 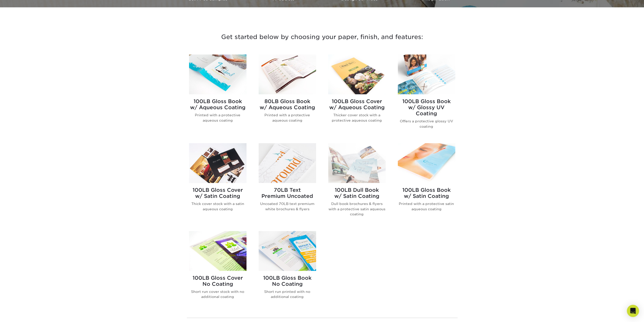 I want to click on img: 100LB Gloss Cover<br/>w/ Satin Coating Brochures & Flyers, so click(x=218, y=163).